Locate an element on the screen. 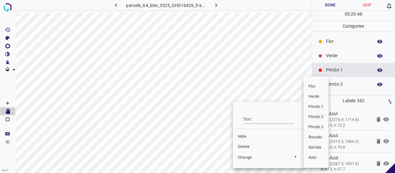 The height and width of the screenshot is (173, 395). span: Pintón 2 is located at coordinates (316, 117).